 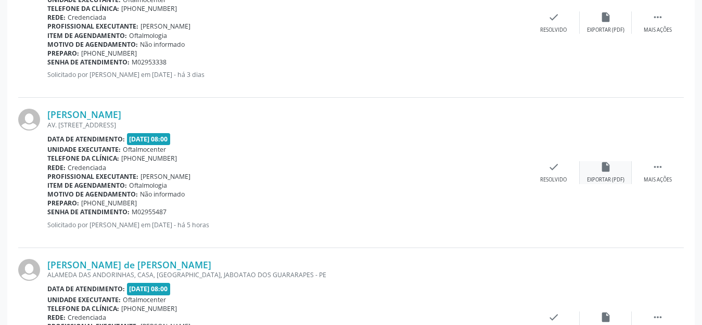 I want to click on span: M02953338, so click(x=149, y=62).